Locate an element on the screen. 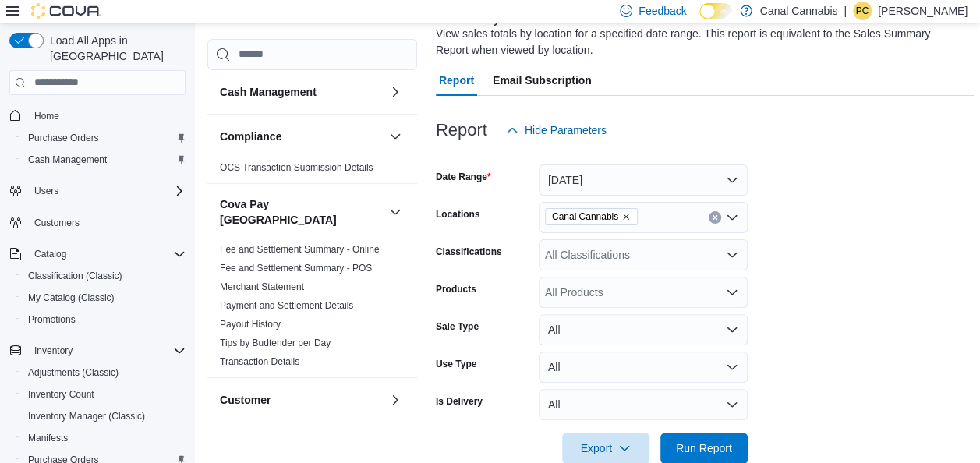 This screenshot has width=980, height=463. button: Classification (Classic) is located at coordinates (103, 276).